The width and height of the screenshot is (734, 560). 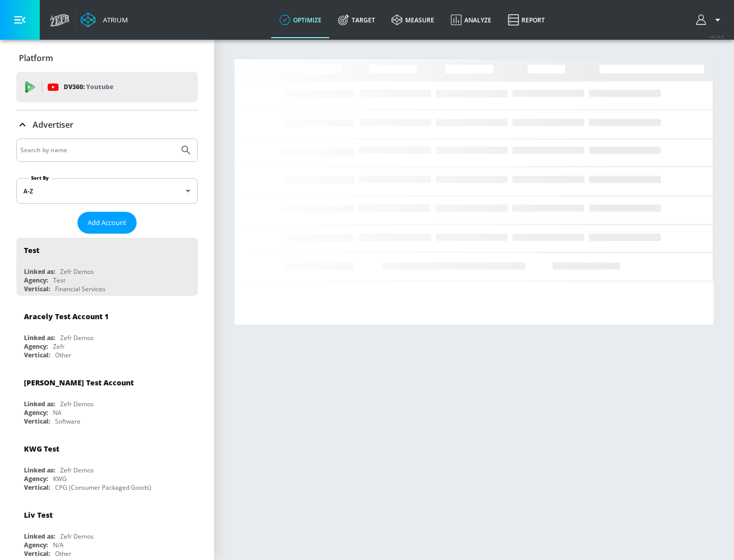 What do you see at coordinates (107, 267) in the screenshot?
I see `div: TestLinked as:Zefr DemosAgency:TestVertical:Financial Services` at bounding box center [107, 267].